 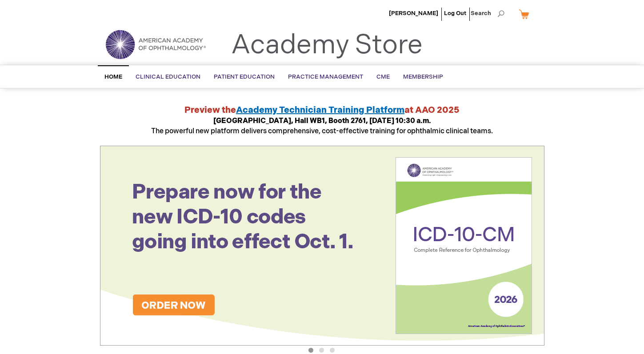 What do you see at coordinates (332, 351) in the screenshot?
I see `button: 3 of 3` at bounding box center [332, 351].